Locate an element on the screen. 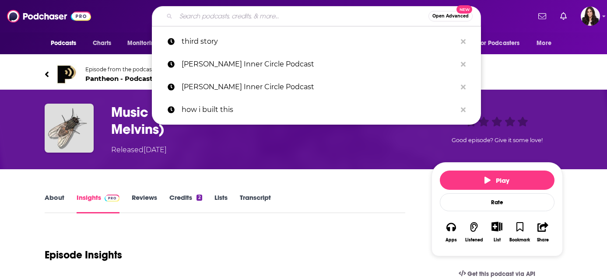  span: Charts is located at coordinates (102, 43).